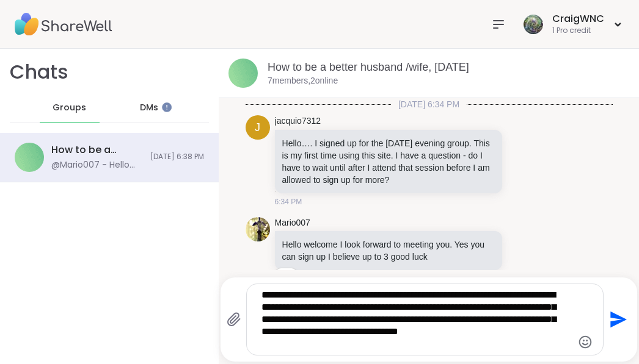  Describe the element at coordinates (39, 72) in the screenshot. I see `h1: Chats` at that location.